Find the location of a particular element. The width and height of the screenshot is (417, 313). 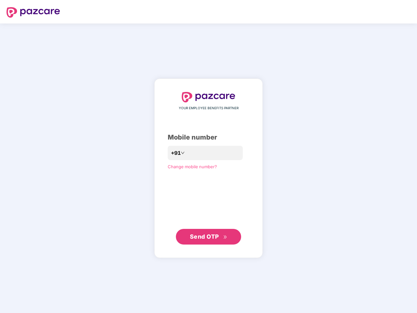

span: double-right is located at coordinates (225, 237).